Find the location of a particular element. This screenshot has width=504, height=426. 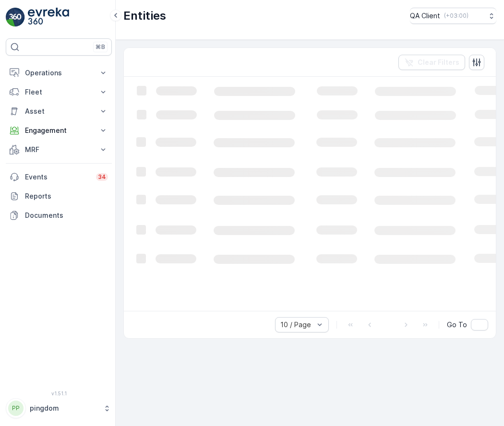

p: ( +03:00 ) is located at coordinates (456, 16).